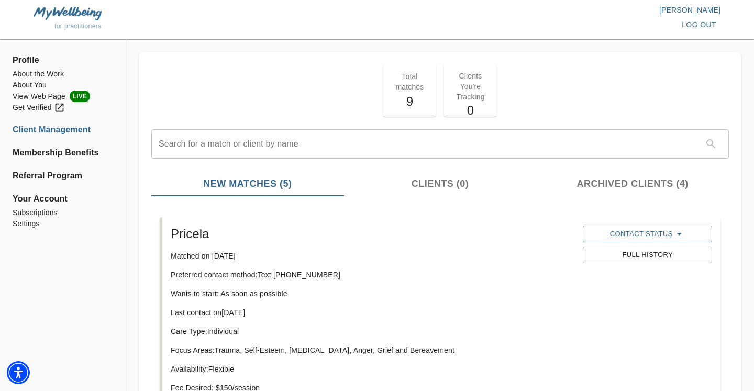 This screenshot has height=391, width=754. Describe the element at coordinates (63, 60) in the screenshot. I see `span: Profile` at that location.